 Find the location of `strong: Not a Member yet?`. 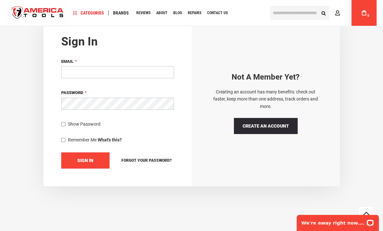

strong: Not a Member yet? is located at coordinates (266, 77).